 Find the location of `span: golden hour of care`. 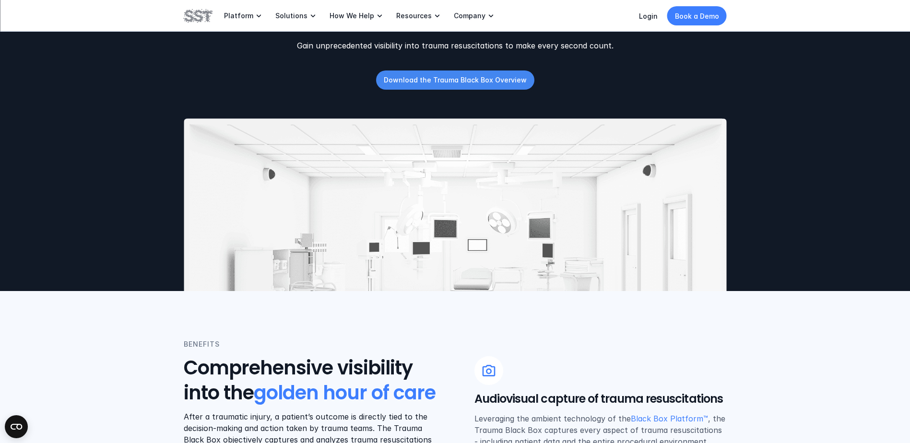

span: golden hour of care is located at coordinates (344, 393).